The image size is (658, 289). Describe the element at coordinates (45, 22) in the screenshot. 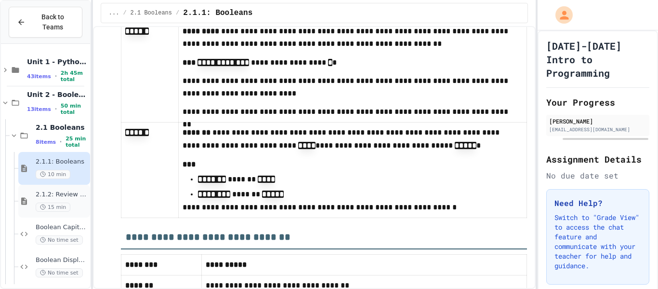

I see `button: Back to Teams` at that location.